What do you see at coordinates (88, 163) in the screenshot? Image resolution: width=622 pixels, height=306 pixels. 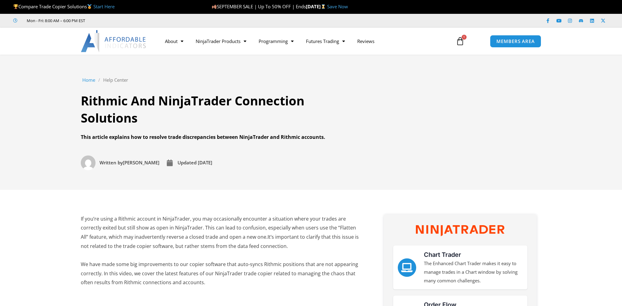 I see `img: Picture of David Koehler` at bounding box center [88, 163].